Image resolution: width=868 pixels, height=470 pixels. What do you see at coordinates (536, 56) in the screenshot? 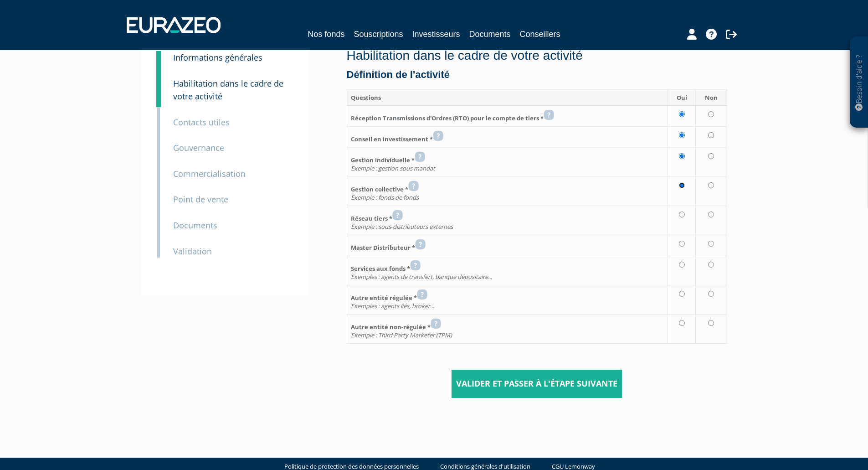
I see `p: Habilitation dans le cadre de votre activité` at bounding box center [536, 56].